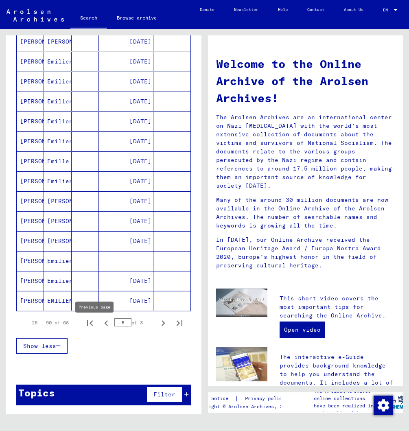  I want to click on a: Browse archive, so click(137, 18).